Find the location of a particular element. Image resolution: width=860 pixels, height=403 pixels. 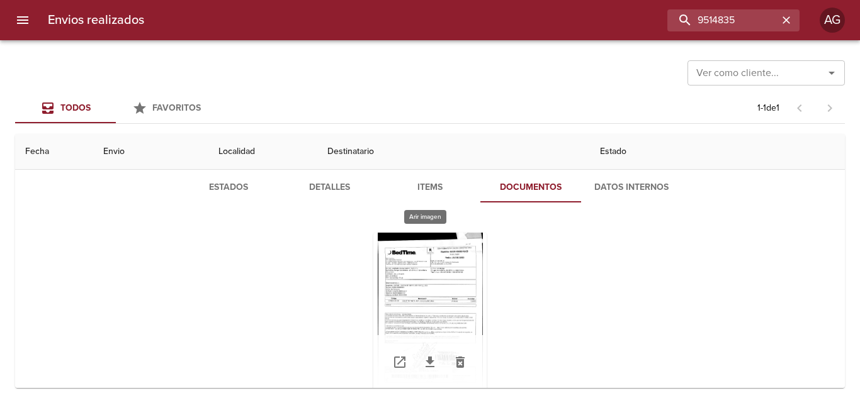

span: Estados is located at coordinates (228, 188).